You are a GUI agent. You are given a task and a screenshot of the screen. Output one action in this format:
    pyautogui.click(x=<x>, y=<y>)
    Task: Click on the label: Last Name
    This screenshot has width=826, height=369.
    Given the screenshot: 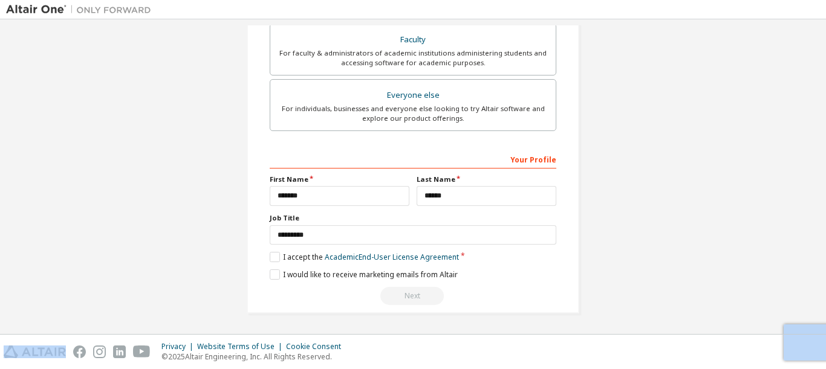 What is the action you would take?
    pyautogui.click(x=486, y=180)
    